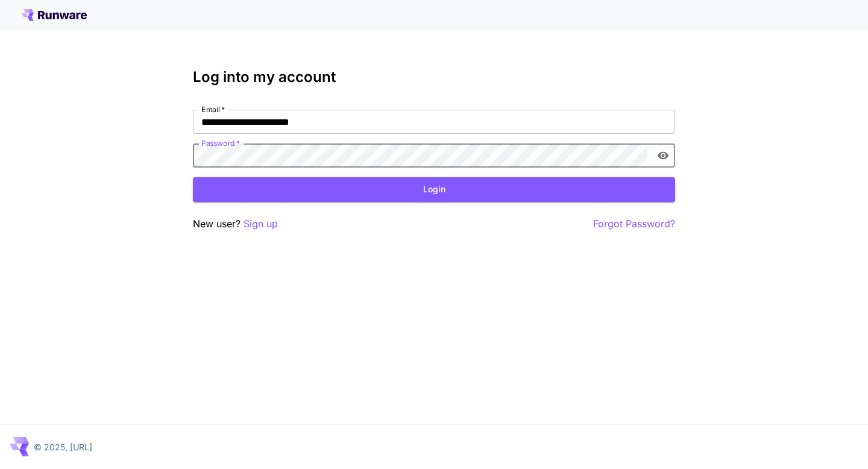  I want to click on button: Forgot Password?, so click(634, 224).